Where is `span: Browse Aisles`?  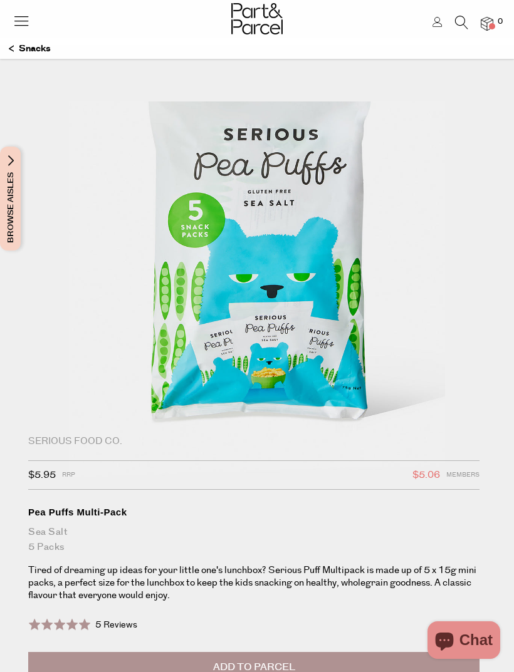
span: Browse Aisles is located at coordinates (11, 199).